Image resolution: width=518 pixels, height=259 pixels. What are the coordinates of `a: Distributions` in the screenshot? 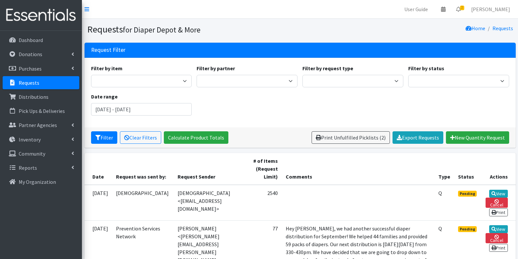 It's located at (41, 97).